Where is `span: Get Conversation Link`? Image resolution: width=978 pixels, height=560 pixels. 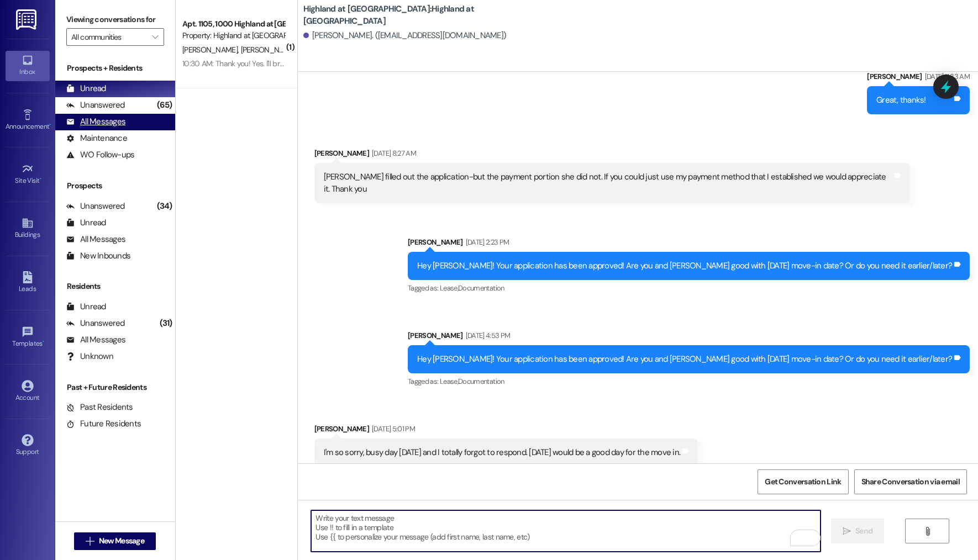 span: Get Conversation Link is located at coordinates (803, 482).